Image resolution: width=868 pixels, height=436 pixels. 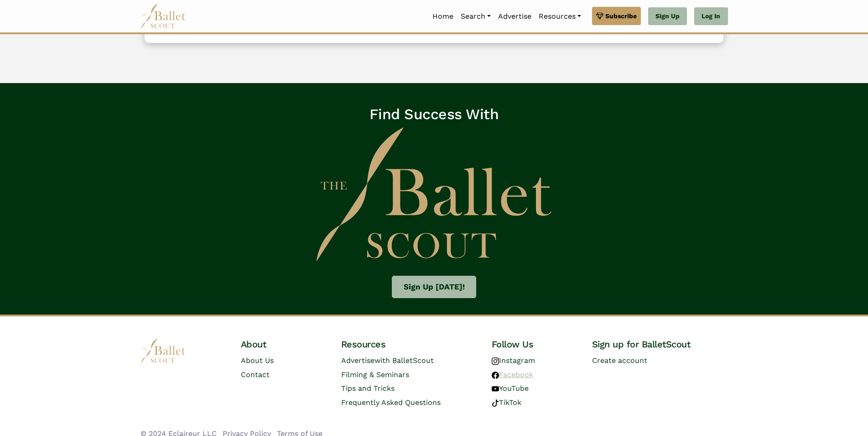 What do you see at coordinates (255, 374) in the screenshot?
I see `a: Contact` at bounding box center [255, 374].